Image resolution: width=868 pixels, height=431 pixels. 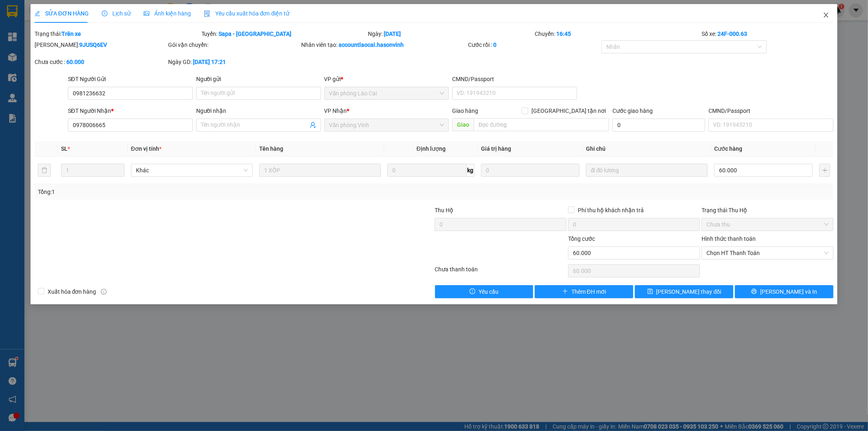 What do you see at coordinates (496, 149) in the screenshot?
I see `span: Giá trị hàng` at bounding box center [496, 149].